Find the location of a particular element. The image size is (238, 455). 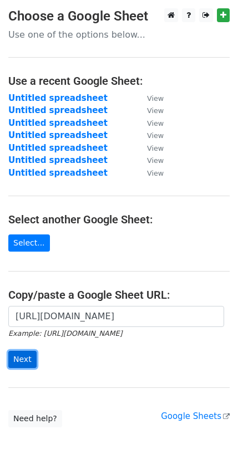

h4: Select another Google Sheet: is located at coordinates (119, 219).